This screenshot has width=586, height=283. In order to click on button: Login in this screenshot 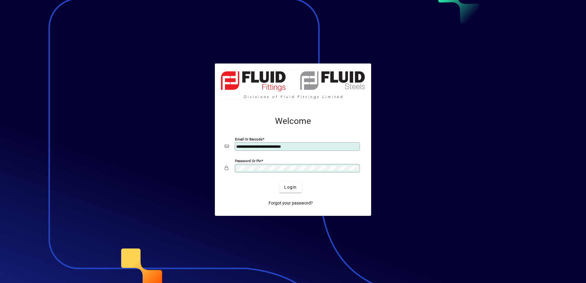, I will do `click(290, 187)`.